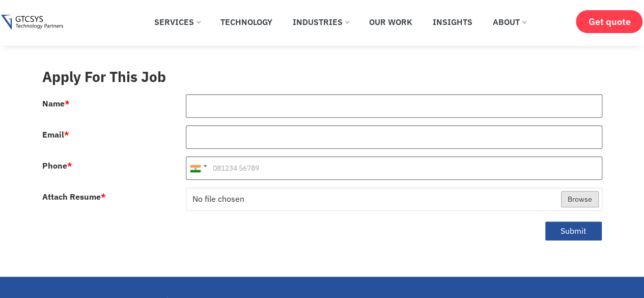  What do you see at coordinates (322, 77) in the screenshot?
I see `h3: Apply For This Job` at bounding box center [322, 77].